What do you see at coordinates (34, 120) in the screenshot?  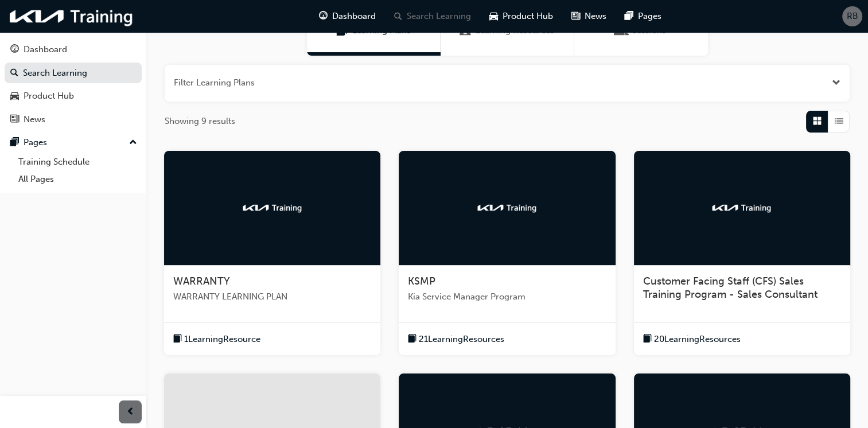 I see `div: News` at bounding box center [34, 120].